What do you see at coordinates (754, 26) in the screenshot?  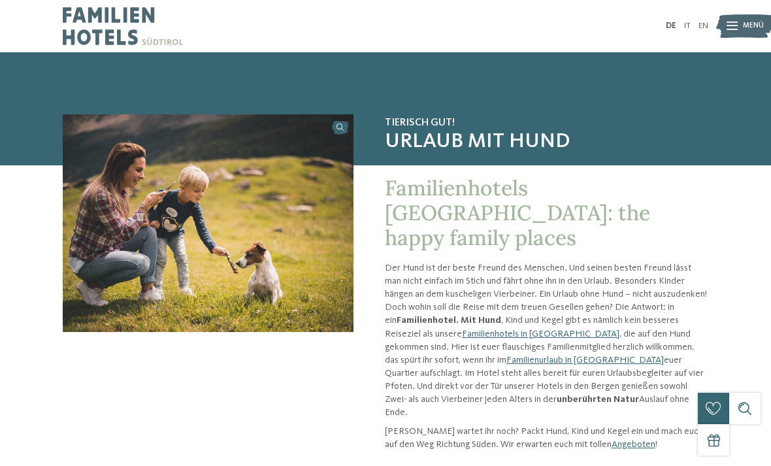 I see `span: Menü` at bounding box center [754, 26].